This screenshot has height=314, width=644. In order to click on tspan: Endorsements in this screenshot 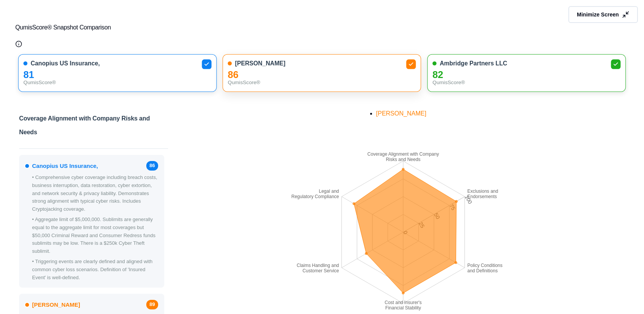, I will do `click(482, 197)`.